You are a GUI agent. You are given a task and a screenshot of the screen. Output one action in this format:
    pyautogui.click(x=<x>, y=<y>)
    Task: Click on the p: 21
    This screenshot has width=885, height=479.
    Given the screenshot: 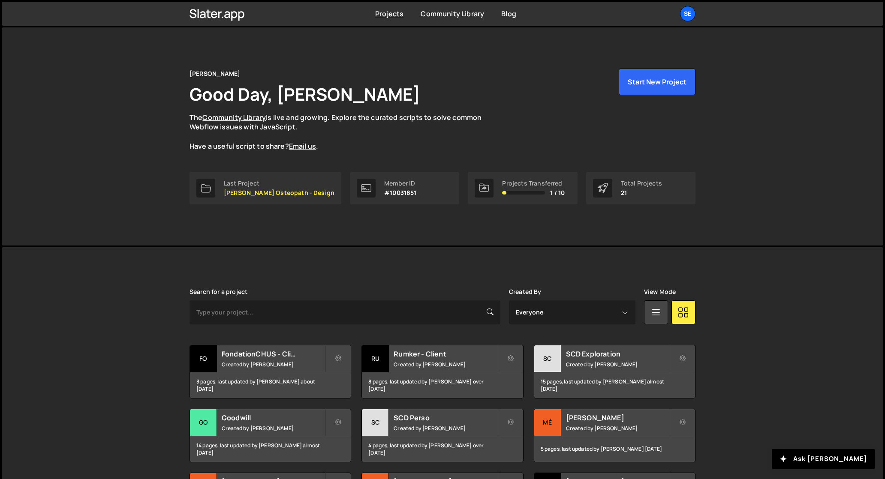 What is the action you would take?
    pyautogui.click(x=642, y=193)
    